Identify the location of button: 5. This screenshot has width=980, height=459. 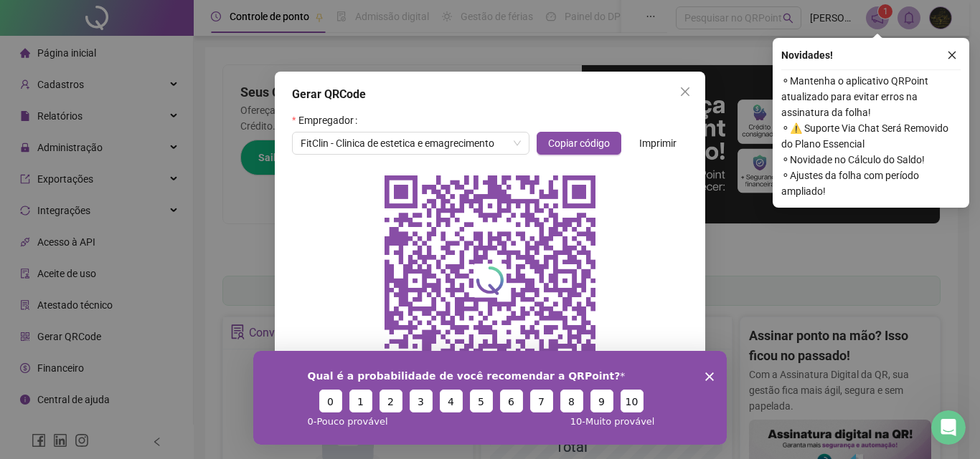
(228, 50).